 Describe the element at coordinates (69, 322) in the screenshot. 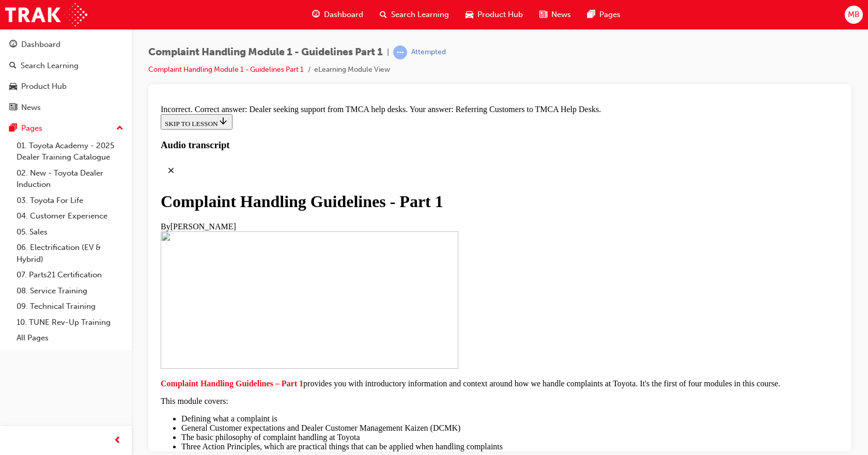

I see `a: 10. TUNE Rev-Up Training` at that location.